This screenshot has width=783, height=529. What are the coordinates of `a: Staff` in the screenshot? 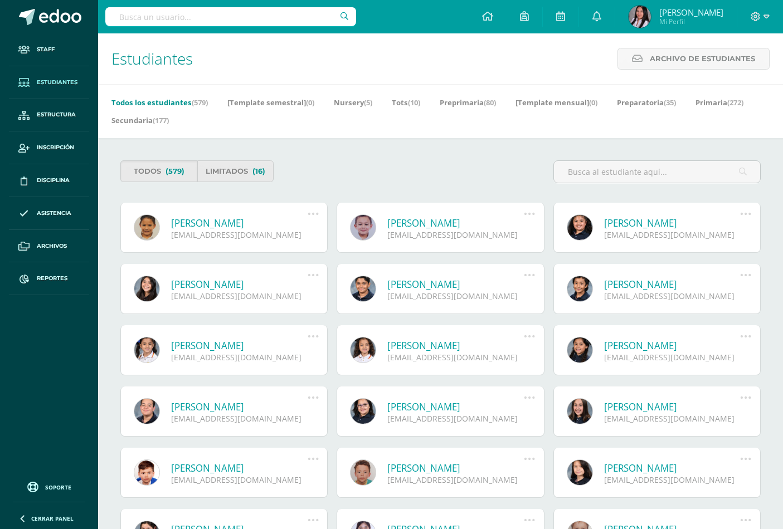 It's located at (49, 50).